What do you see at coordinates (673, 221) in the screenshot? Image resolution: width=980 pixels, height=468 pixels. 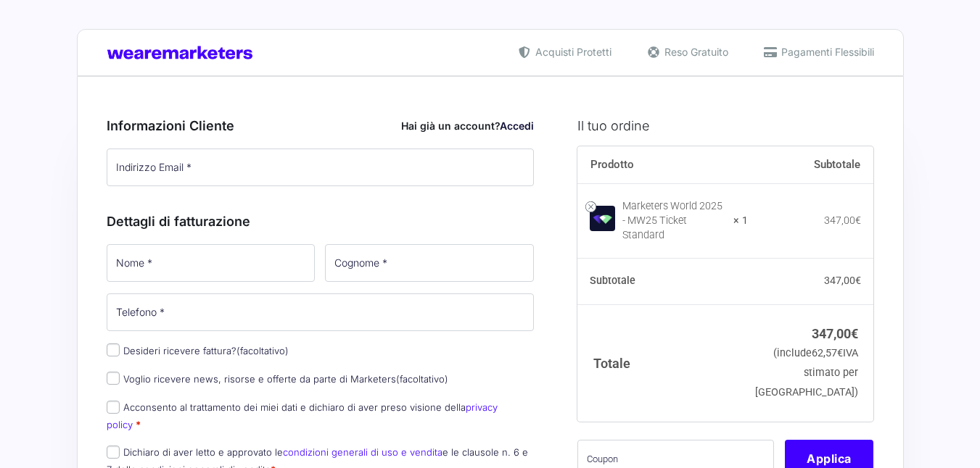 I see `div: Marketers World 2025 - MW25 Ticket Standard` at bounding box center [673, 221].